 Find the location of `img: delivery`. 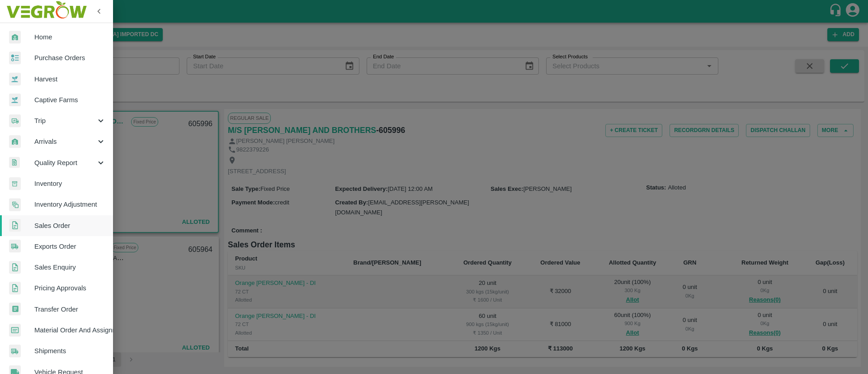

img: delivery is located at coordinates (15, 121).